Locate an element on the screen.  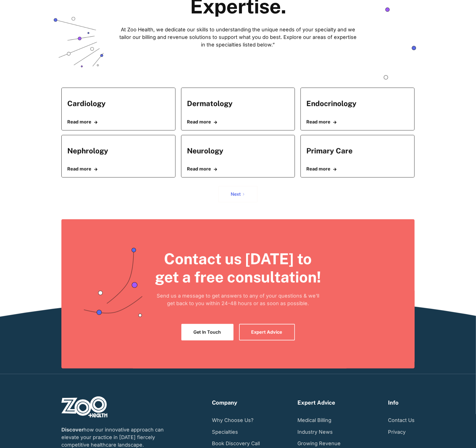
p: At Zoo Health, we dedicate our skills to understanding the unique needs of your specialty and we ... is located at coordinates (238, 37).